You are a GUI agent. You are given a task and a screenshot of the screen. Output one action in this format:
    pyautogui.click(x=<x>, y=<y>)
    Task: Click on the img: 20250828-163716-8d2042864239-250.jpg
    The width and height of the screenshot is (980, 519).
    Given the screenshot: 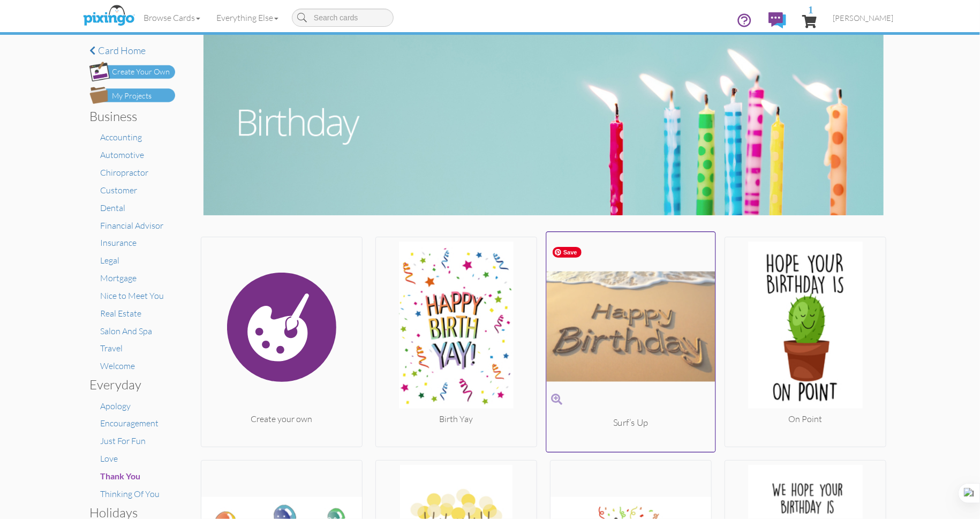 What is the action you would take?
    pyautogui.click(x=456, y=327)
    